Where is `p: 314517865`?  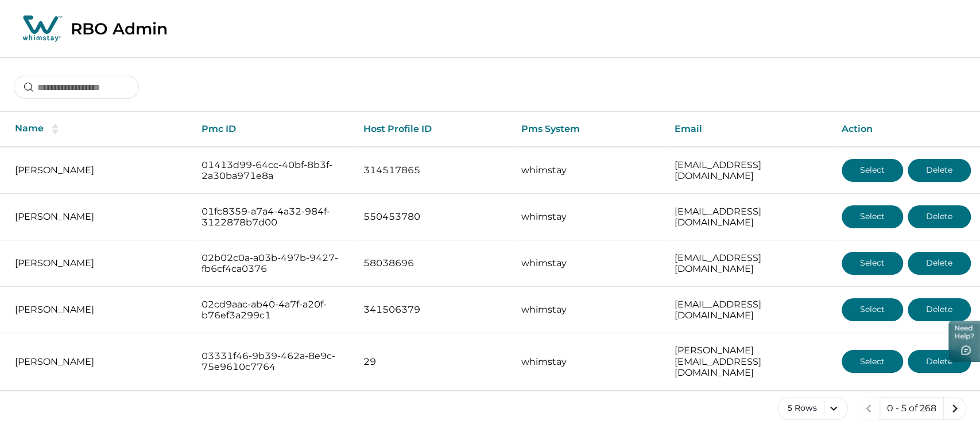
p: 314517865 is located at coordinates (432, 170).